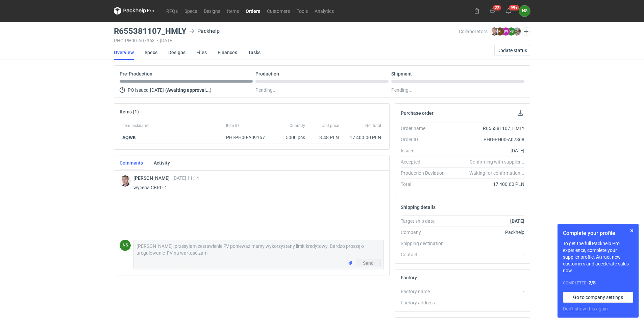 The height and width of the screenshot is (323, 644). I want to click on a: Comments, so click(131, 163).